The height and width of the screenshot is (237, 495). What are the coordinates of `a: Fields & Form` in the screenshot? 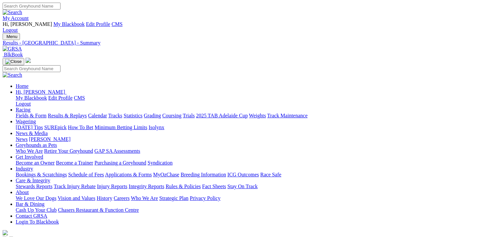 It's located at (31, 115).